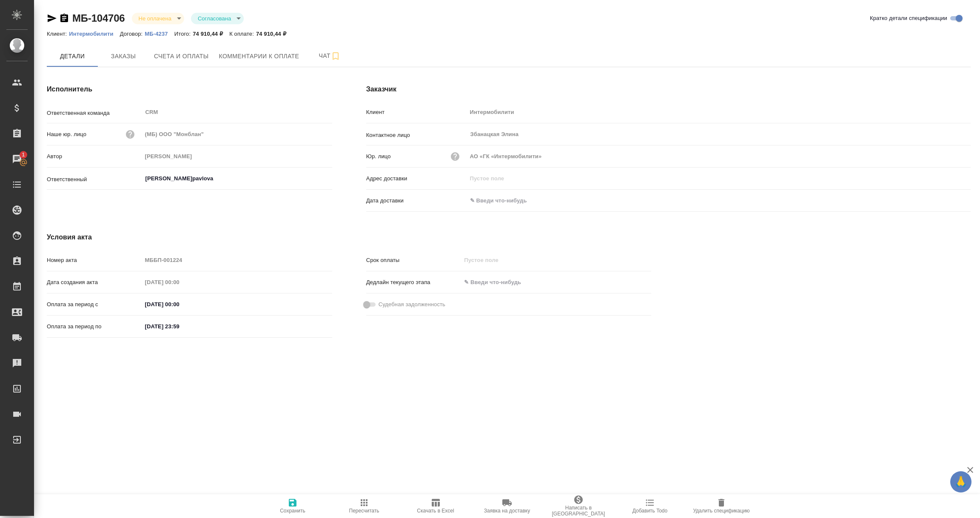 The width and height of the screenshot is (980, 518). What do you see at coordinates (95, 156) in the screenshot?
I see `p: Автор` at bounding box center [95, 156].